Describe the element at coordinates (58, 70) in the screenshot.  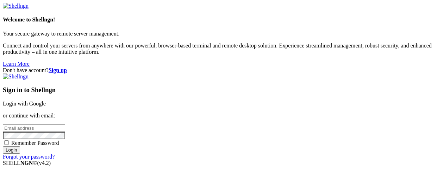
I see `strong: Sign up` at that location.